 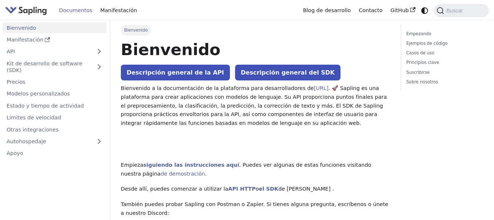 What do you see at coordinates (288, 72) in the screenshot?
I see `font: Descripción general del SDK` at bounding box center [288, 72].